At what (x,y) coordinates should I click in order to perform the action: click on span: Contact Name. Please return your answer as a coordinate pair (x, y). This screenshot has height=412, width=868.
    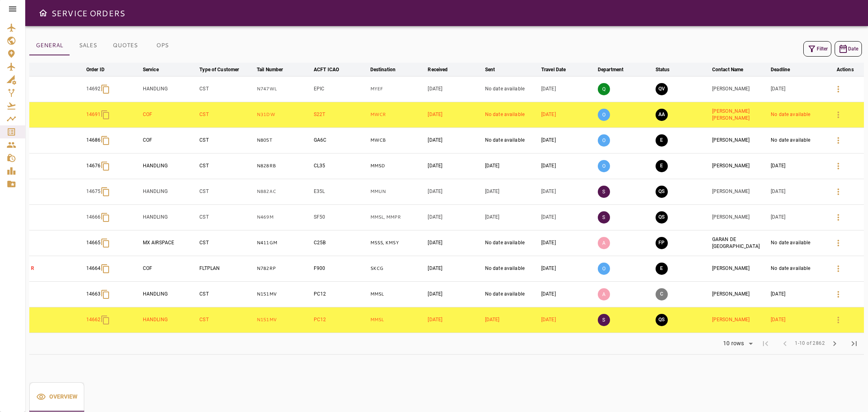
    Looking at the image, I should click on (733, 69).